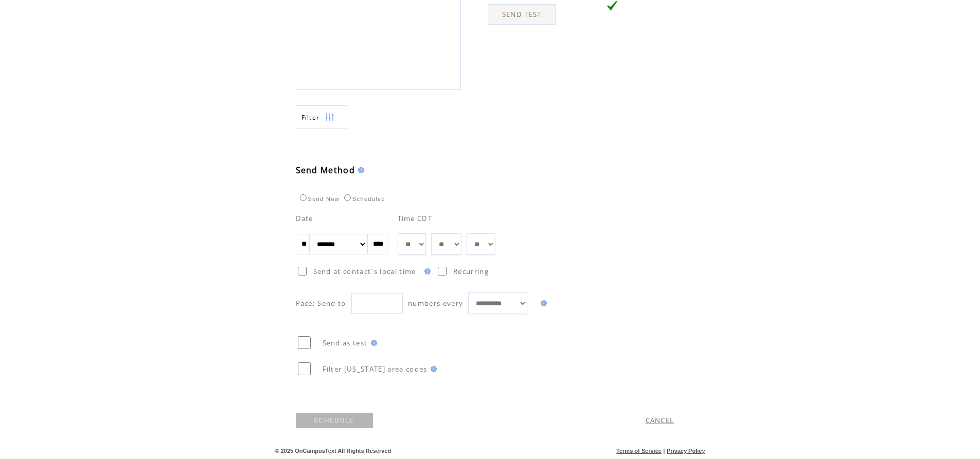 This screenshot has height=459, width=980. I want to click on a: SCHEDULE, so click(335, 421).